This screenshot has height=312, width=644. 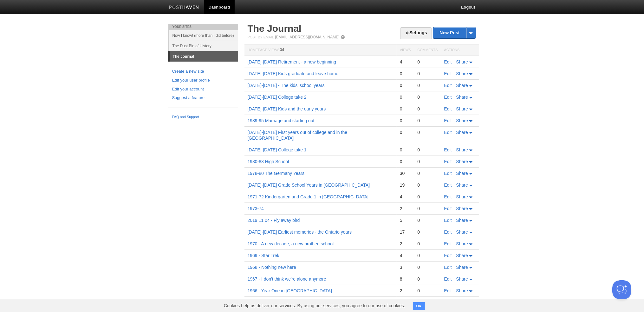 I want to click on a: FAQ and Support, so click(x=203, y=117).